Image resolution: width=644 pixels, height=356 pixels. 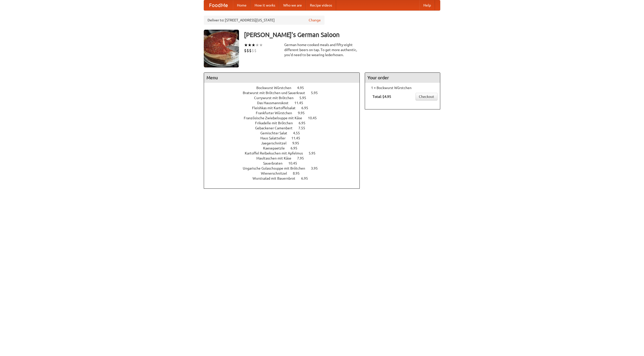 I want to click on span: Jaegerschnitzel, so click(x=276, y=143).